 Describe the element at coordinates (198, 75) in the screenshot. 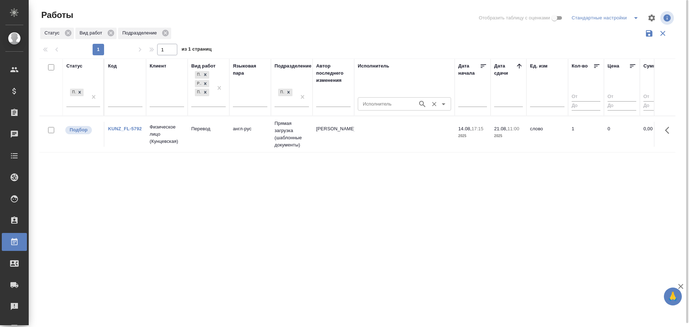

I see `div: Перевод` at that location.